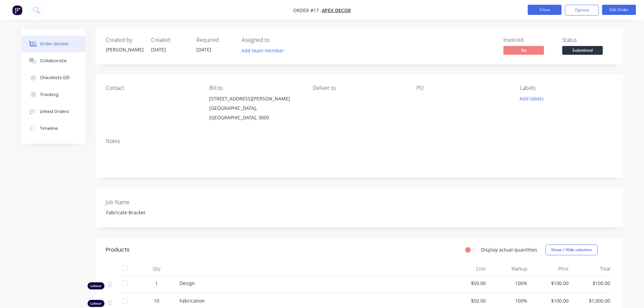 This screenshot has width=644, height=308. What do you see at coordinates (157, 283) in the screenshot?
I see `span: 1` at bounding box center [157, 283].